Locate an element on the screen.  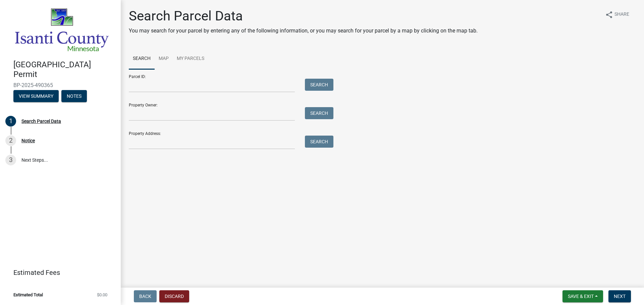
button: Back is located at coordinates (145, 297).